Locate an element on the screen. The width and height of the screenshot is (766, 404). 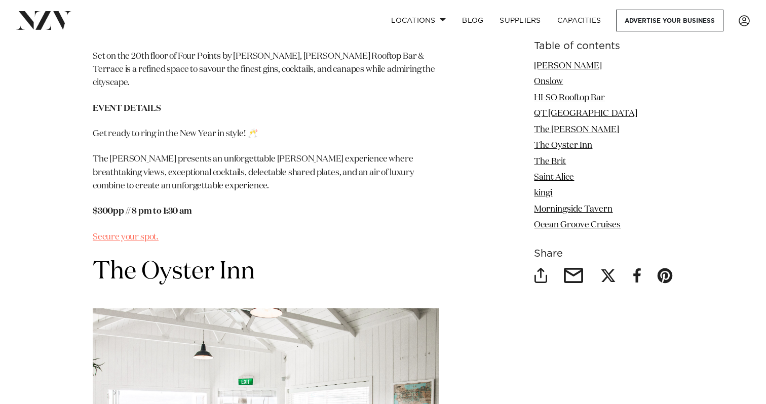
a: HI-SO Rooftop Bar is located at coordinates (570, 98).